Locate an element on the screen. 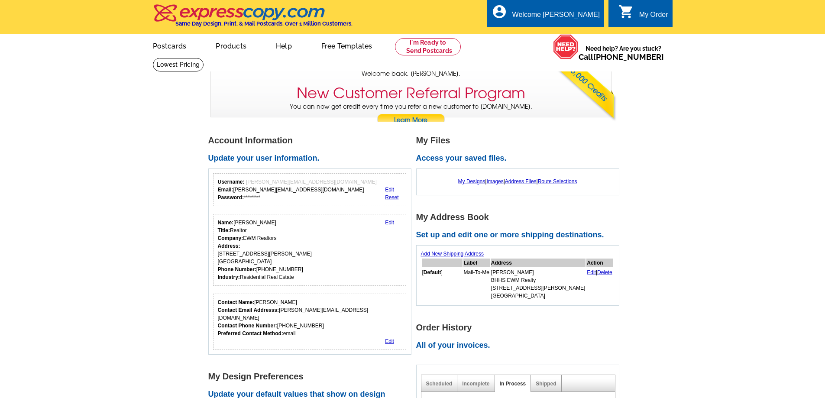 The height and width of the screenshot is (398, 825). td: Mail-To-Me is located at coordinates (477, 284).